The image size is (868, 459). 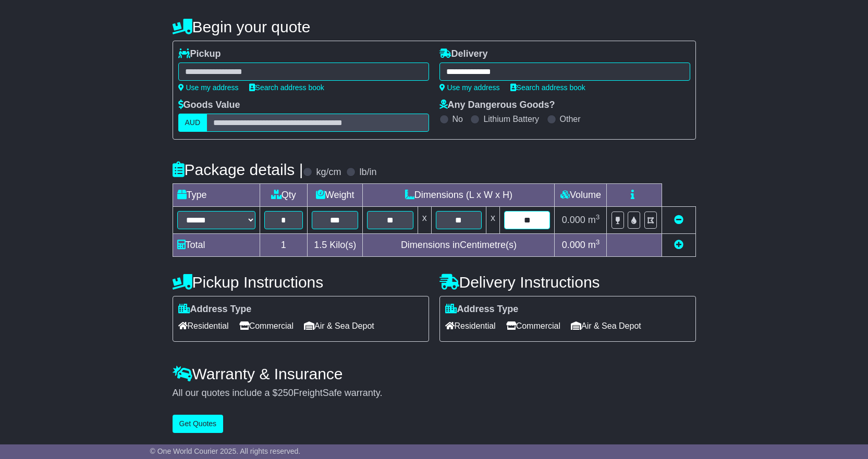 What do you see at coordinates (238, 169) in the screenshot?
I see `h4: Package details |` at bounding box center [238, 169].